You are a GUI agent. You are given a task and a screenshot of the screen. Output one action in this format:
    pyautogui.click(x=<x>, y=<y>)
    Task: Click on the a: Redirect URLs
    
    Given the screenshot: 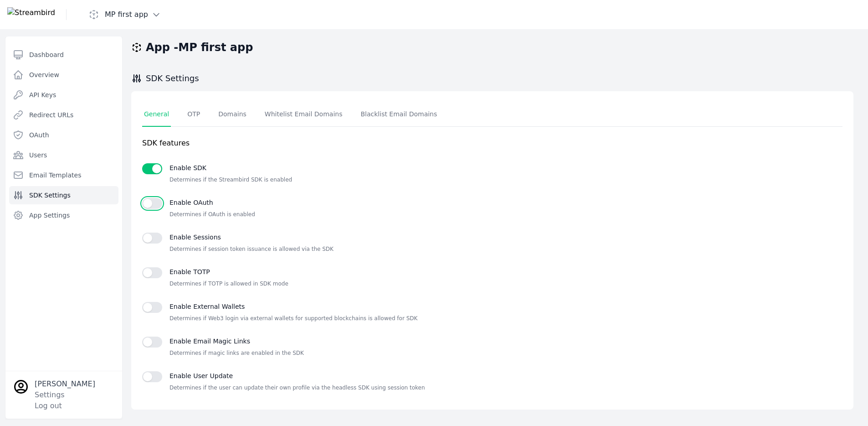 What is the action you would take?
    pyautogui.click(x=63, y=115)
    